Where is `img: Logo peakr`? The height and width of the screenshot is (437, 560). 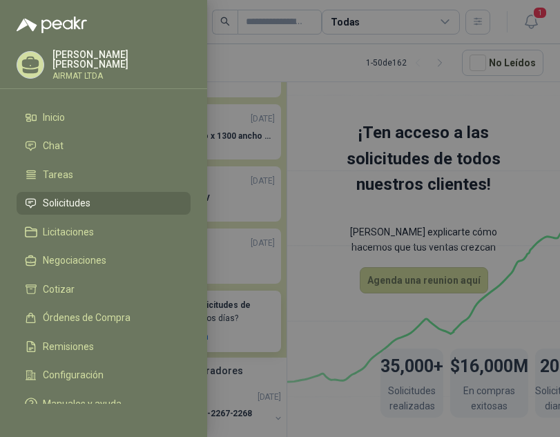 img: Logo peakr is located at coordinates (52, 25).